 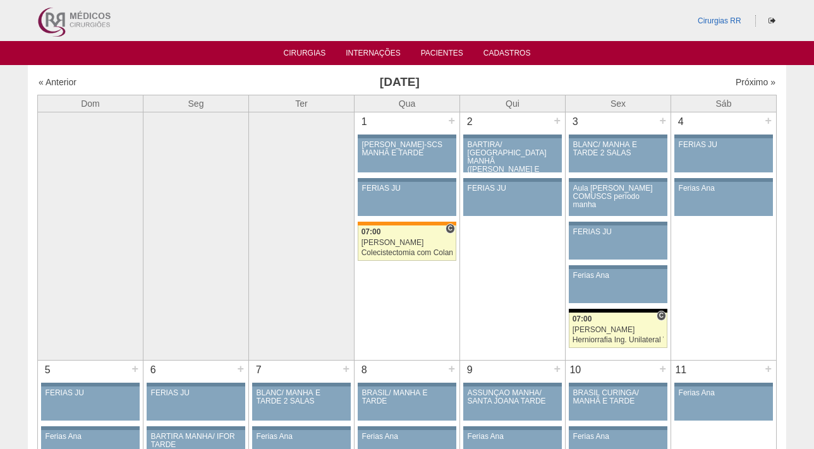 What do you see at coordinates (681, 370) in the screenshot?
I see `div: 11` at bounding box center [681, 370].